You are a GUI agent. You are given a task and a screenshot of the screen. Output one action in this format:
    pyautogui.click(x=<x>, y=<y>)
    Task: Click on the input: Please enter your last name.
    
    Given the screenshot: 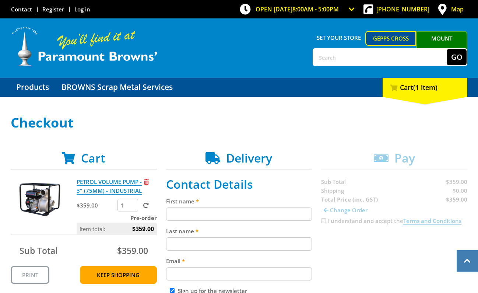 What is the action you would take?
    pyautogui.click(x=239, y=244)
    